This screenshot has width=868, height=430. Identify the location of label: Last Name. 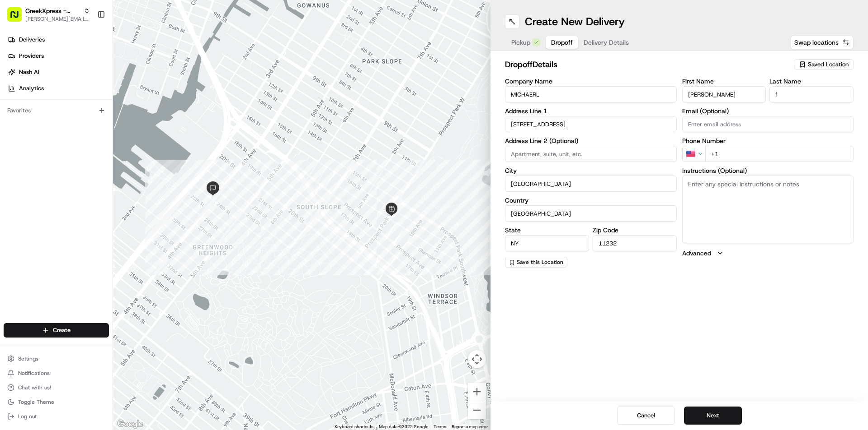
(811, 81).